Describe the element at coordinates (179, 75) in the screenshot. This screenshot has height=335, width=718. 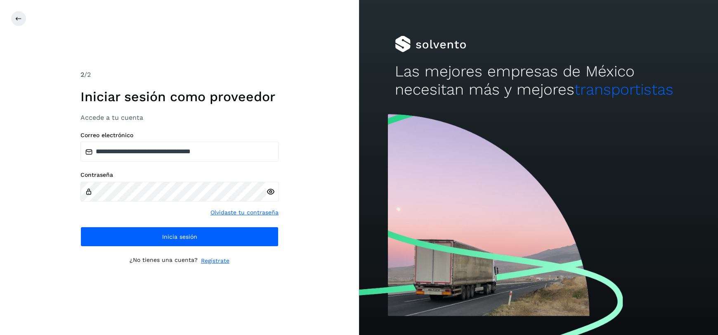
I see `div: /2` at that location.